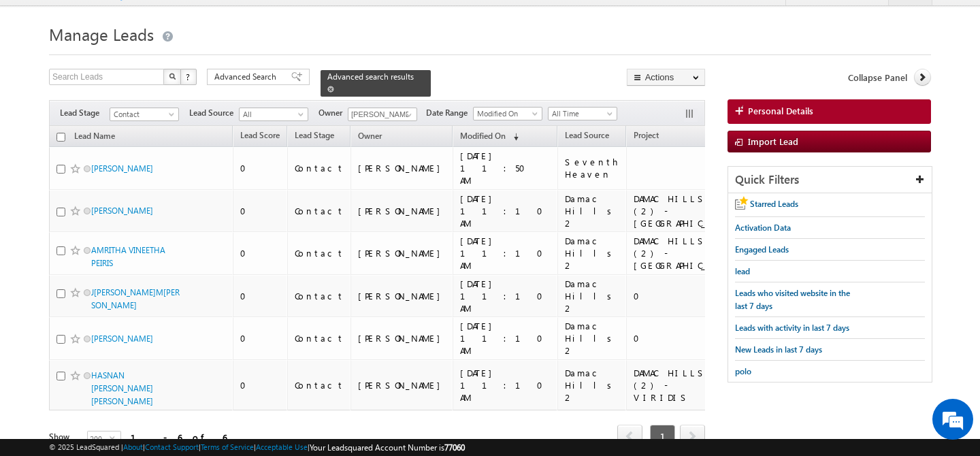 The image size is (980, 456). Describe the element at coordinates (666, 77) in the screenshot. I see `button: Actions` at that location.